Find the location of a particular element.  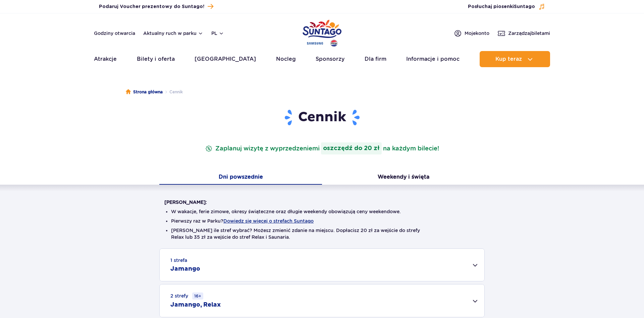

h2: Jamango, Relax is located at coordinates (195, 305).